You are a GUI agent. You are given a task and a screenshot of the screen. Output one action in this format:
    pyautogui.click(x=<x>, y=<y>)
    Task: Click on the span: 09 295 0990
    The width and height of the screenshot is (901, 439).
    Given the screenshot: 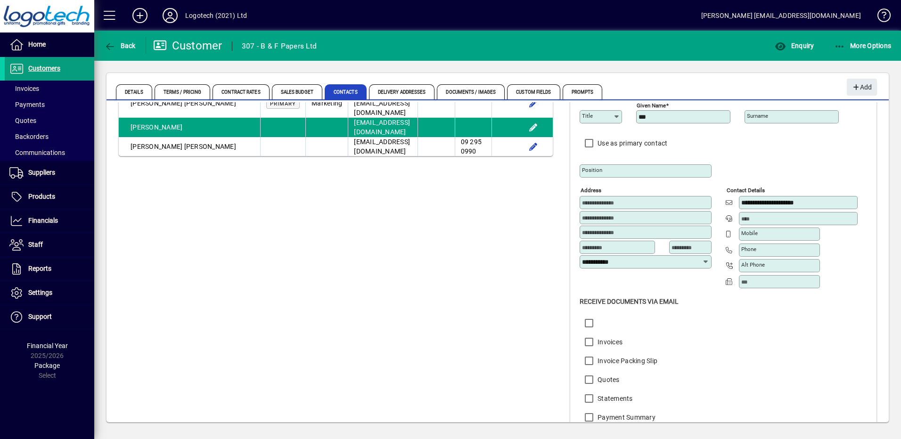 What is the action you would take?
    pyautogui.click(x=471, y=147)
    